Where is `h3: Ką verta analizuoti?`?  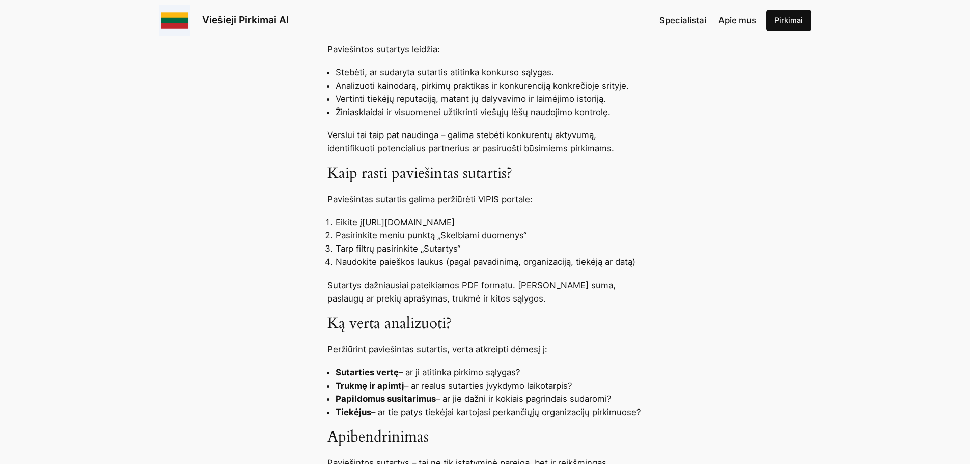
h3: Ką verta analizuoti? is located at coordinates (485, 324).